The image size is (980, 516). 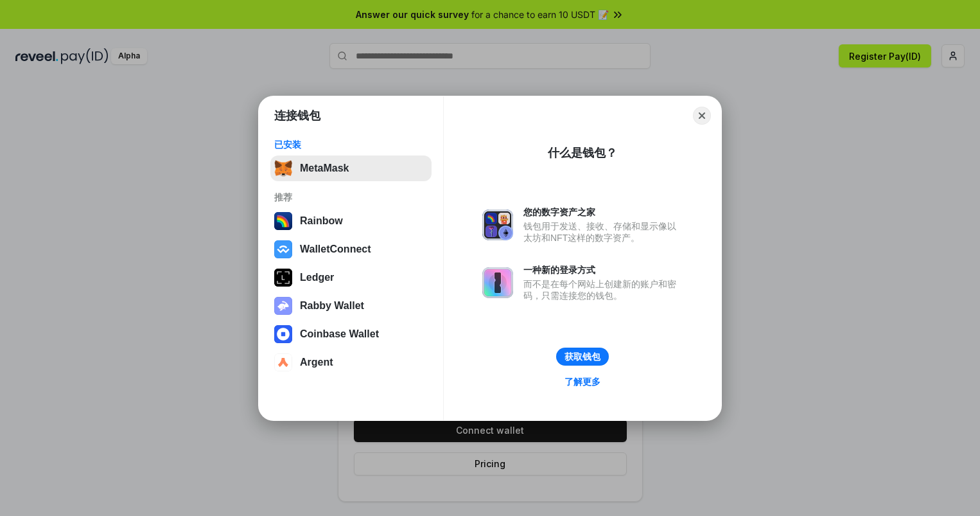 What do you see at coordinates (317, 362) in the screenshot?
I see `div: Argent` at bounding box center [317, 362].